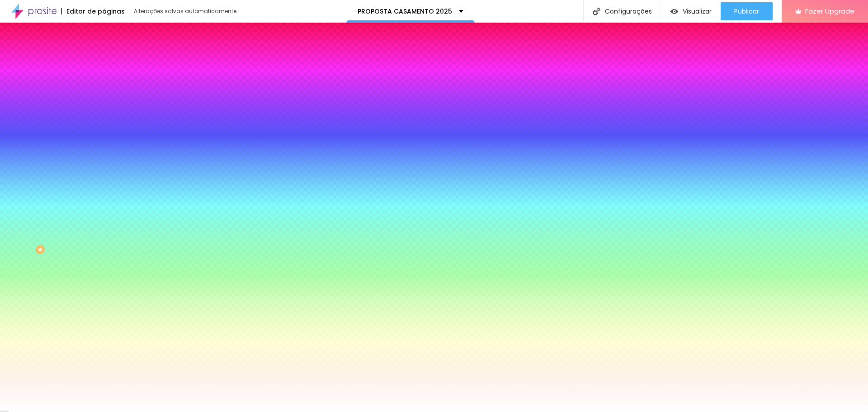 Image resolution: width=868 pixels, height=412 pixels. What do you see at coordinates (747, 11) in the screenshot?
I see `button: Publicar` at bounding box center [747, 11].